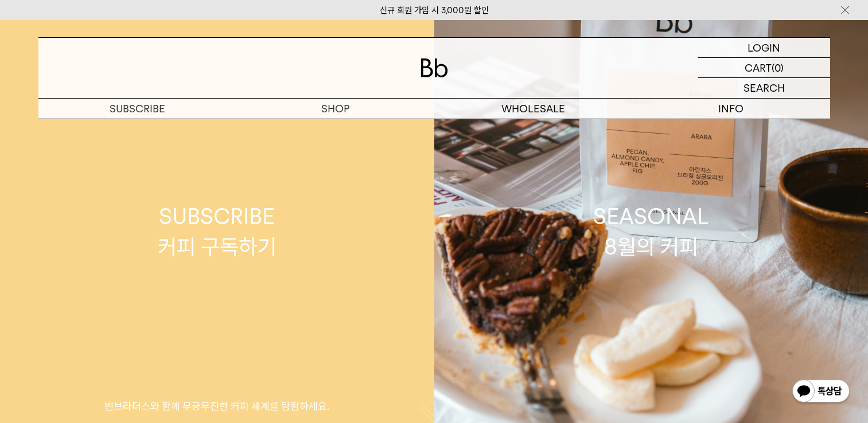 The height and width of the screenshot is (423, 868). Describe the element at coordinates (778, 68) in the screenshot. I see `p: (0)` at that location.